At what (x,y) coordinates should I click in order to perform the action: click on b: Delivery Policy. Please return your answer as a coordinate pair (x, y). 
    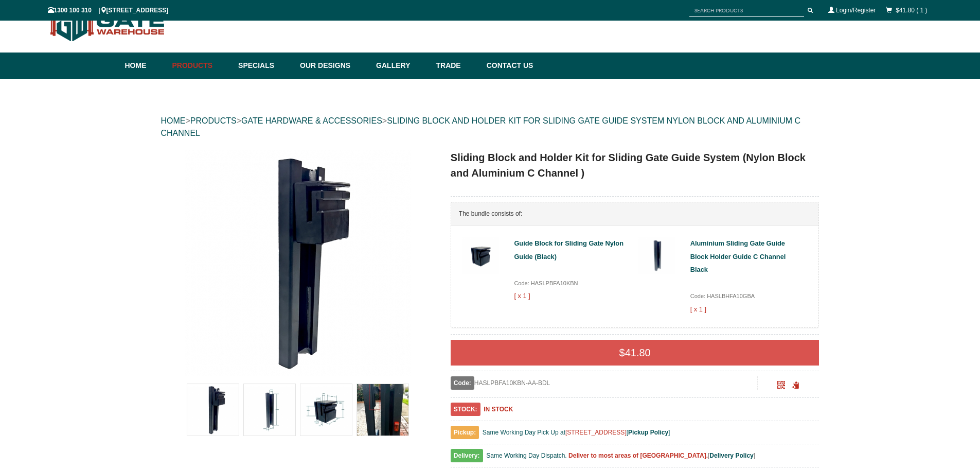
    Looking at the image, I should click on (731, 456).